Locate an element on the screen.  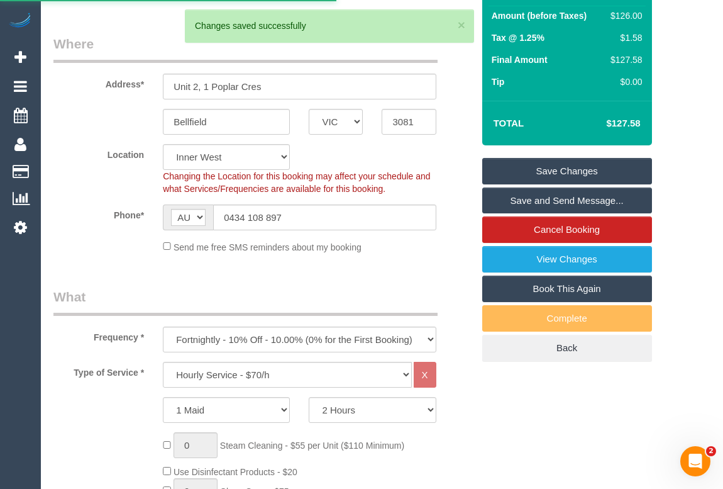
span: 2 is located at coordinates (711, 451).